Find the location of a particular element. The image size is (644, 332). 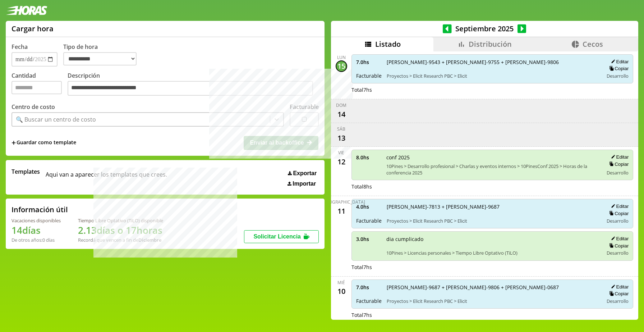

div: sáb is located at coordinates (341, 129).